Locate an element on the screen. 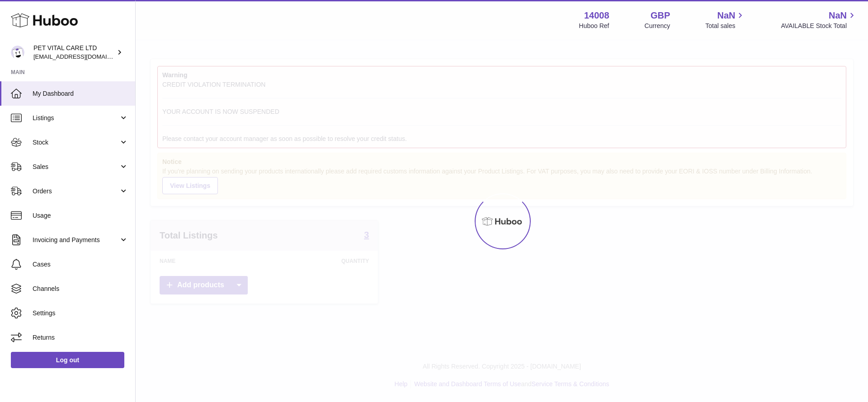 This screenshot has height=402, width=868. a: NaN AVAILABLE Stock Total is located at coordinates (819, 20).